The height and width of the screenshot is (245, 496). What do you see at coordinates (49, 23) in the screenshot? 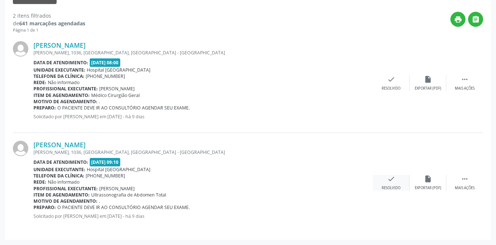
I see `div: de` at bounding box center [49, 23].